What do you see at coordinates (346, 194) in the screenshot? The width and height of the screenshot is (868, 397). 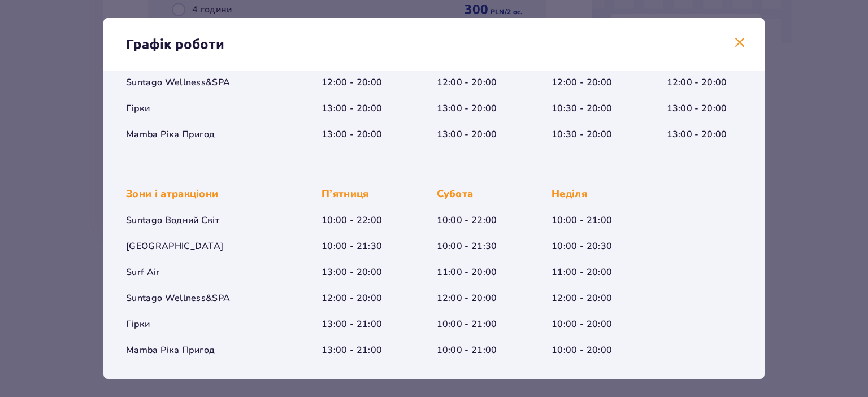 I see `p: П’ятниця` at bounding box center [346, 194].